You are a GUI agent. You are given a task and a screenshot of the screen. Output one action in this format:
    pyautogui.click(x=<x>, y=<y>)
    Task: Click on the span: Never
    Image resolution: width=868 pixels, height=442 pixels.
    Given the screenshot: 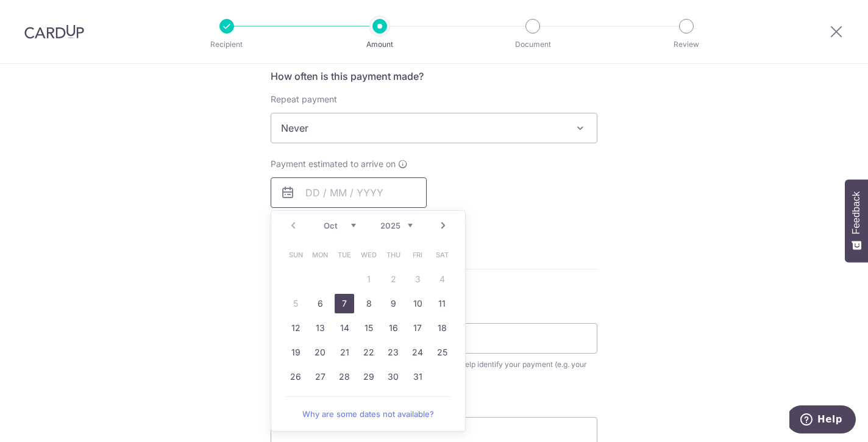 What is the action you would take?
    pyautogui.click(x=434, y=128)
    